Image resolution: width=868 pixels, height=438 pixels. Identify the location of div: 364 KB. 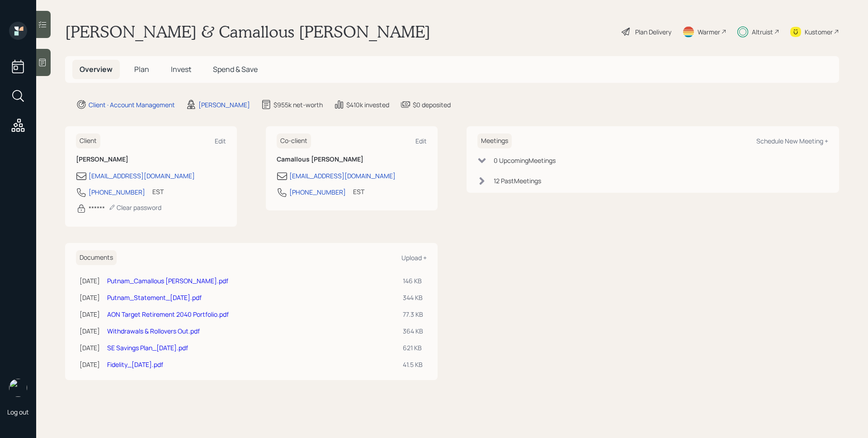
(413, 331).